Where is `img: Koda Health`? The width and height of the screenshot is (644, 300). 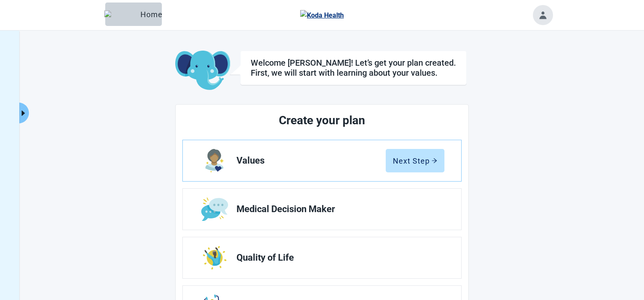 img: Koda Health is located at coordinates (322, 15).